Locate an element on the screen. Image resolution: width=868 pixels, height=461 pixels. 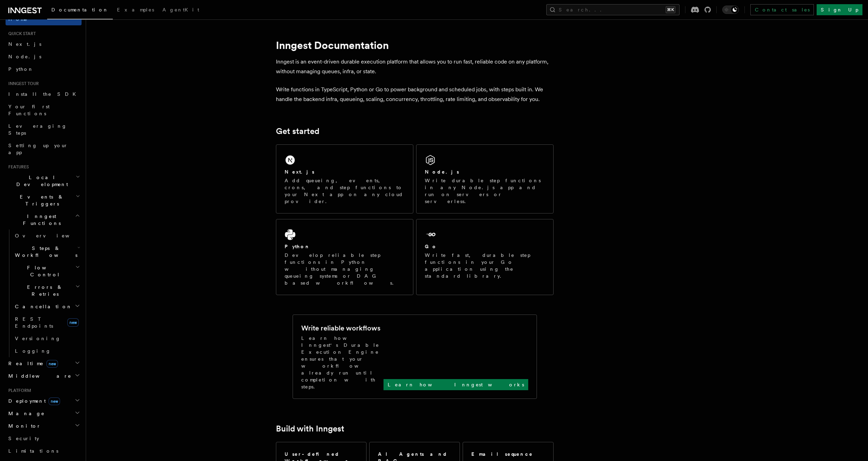
span: Local Development is located at coordinates (40, 181).